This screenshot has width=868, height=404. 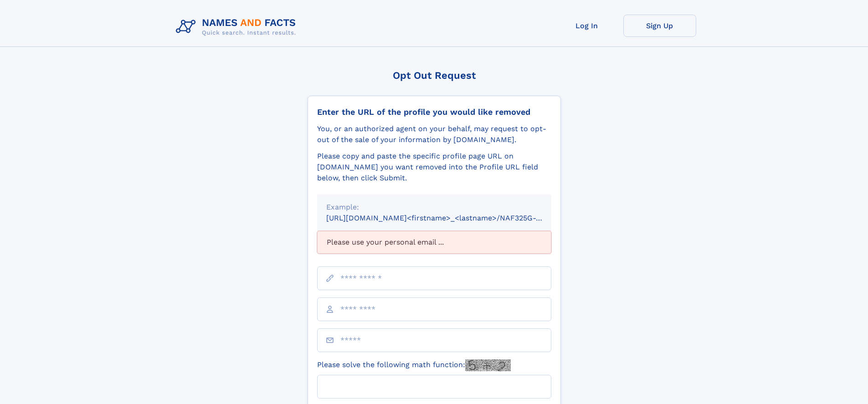 I want to click on div: You, or an authorized agent on your behalf, may request to opt-out of the sale of your informatio..., so click(x=434, y=134).